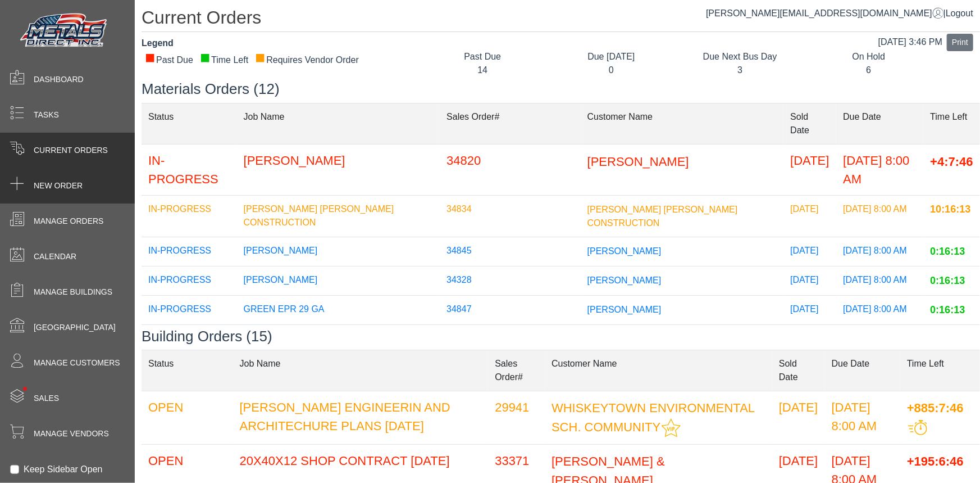  Describe the element at coordinates (510, 169) in the screenshot. I see `td: 34820` at that location.